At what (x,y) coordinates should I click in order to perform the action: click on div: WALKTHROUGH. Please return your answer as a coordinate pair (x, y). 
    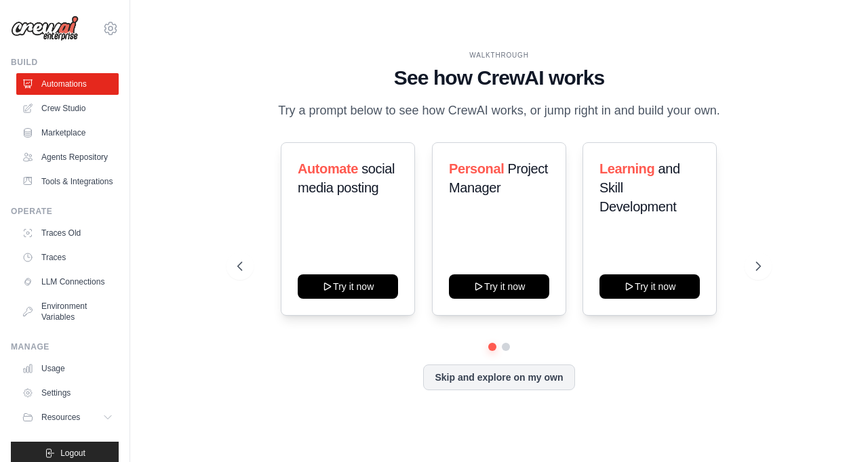
    Looking at the image, I should click on (499, 55).